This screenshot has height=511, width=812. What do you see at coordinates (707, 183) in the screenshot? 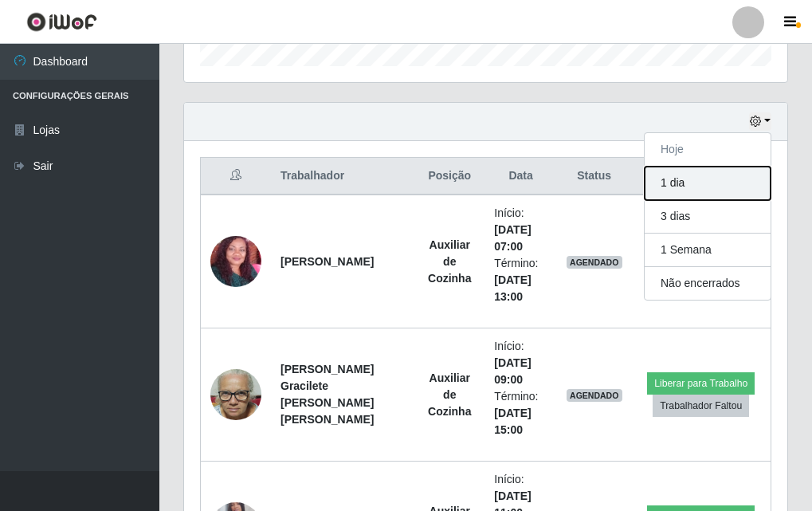
I see `button: 1 dia` at bounding box center [707, 183].